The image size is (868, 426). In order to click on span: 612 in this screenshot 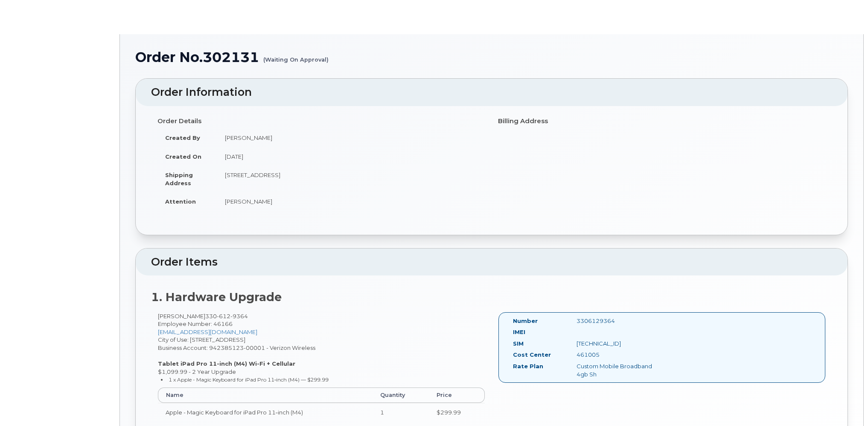, I will do `click(224, 316)`.